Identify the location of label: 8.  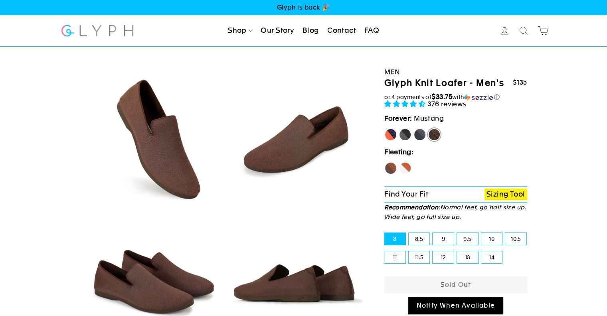
(395, 239).